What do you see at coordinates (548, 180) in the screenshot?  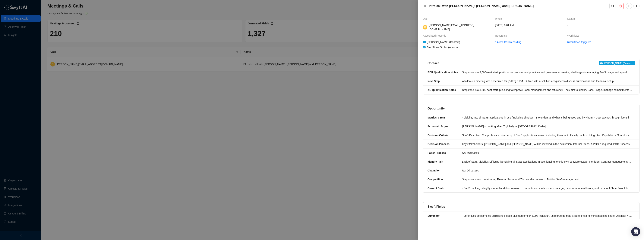 I see `div: Stepstone is also considering Flexera, Snow, and Zluri as alternatives to Torii for SaaS management.` at bounding box center [548, 180].